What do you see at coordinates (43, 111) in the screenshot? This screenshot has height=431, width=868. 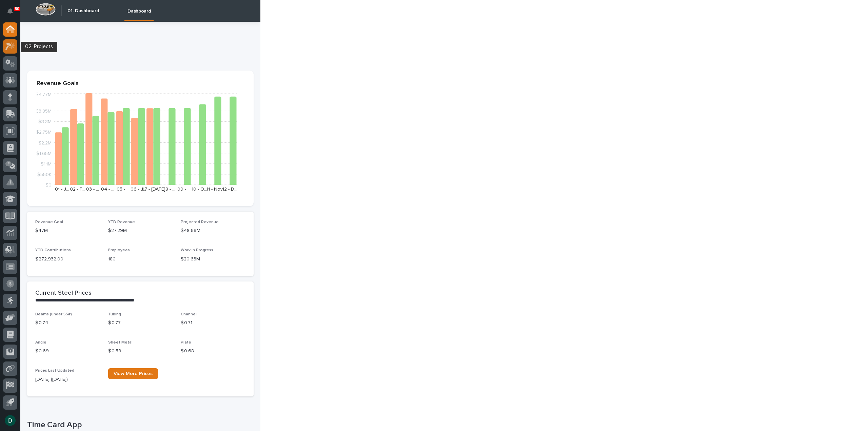 I see `tspan: $3.85M` at bounding box center [43, 111].